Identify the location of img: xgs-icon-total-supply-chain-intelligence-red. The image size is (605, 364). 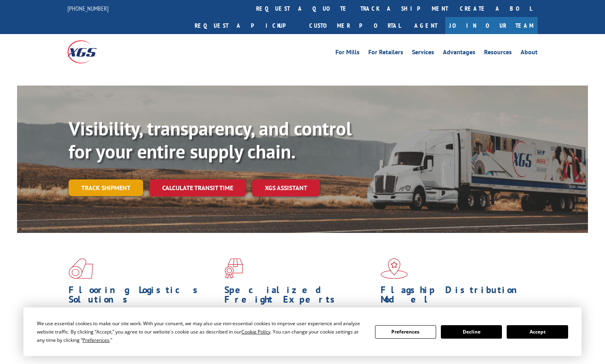
(81, 269).